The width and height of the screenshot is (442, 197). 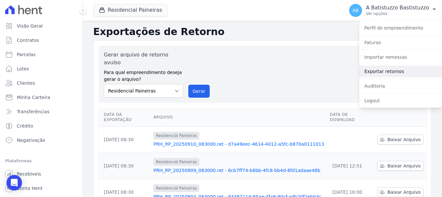 I want to click on th: Arquivo, so click(x=239, y=117).